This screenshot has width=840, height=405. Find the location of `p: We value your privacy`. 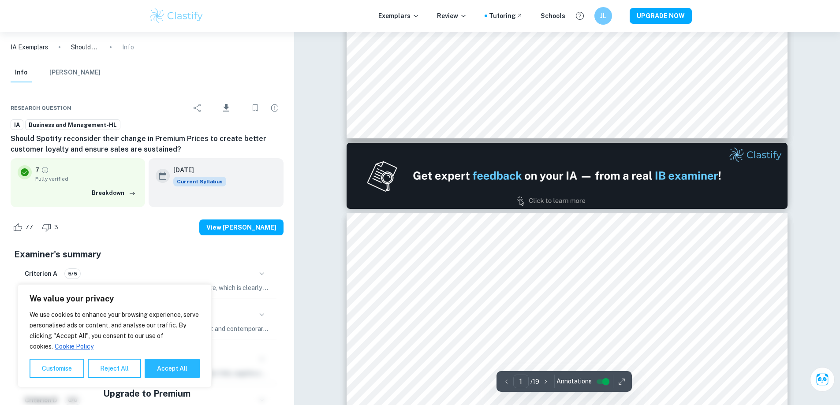

p: We value your privacy is located at coordinates (115, 299).